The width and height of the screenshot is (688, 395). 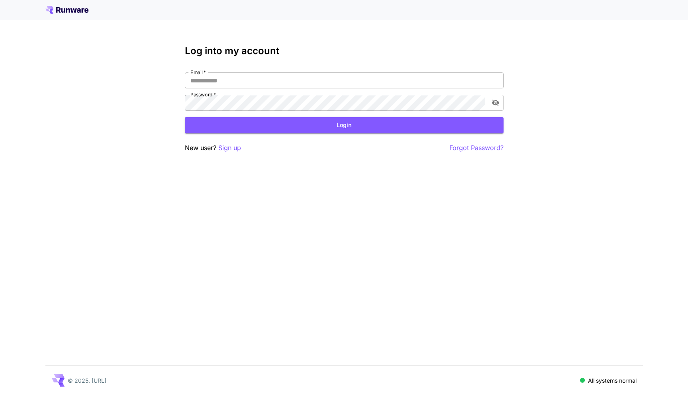 I want to click on p: Forgot Password?, so click(x=476, y=148).